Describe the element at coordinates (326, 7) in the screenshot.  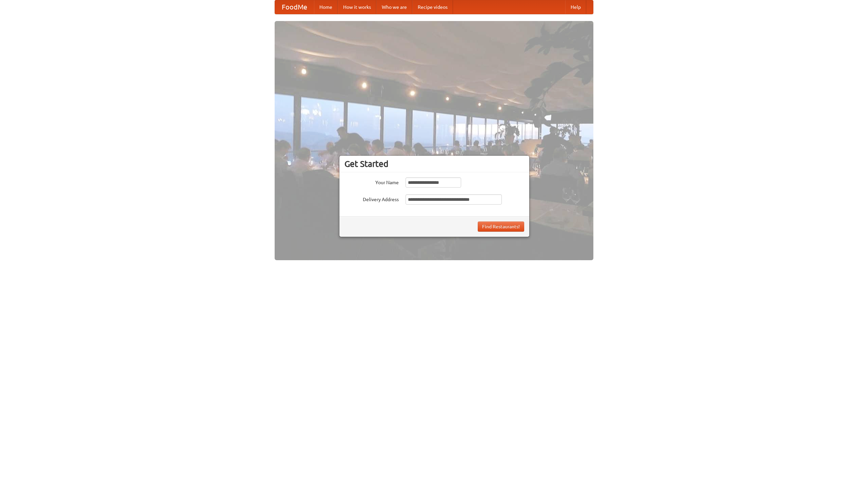
I see `a: Home` at that location.